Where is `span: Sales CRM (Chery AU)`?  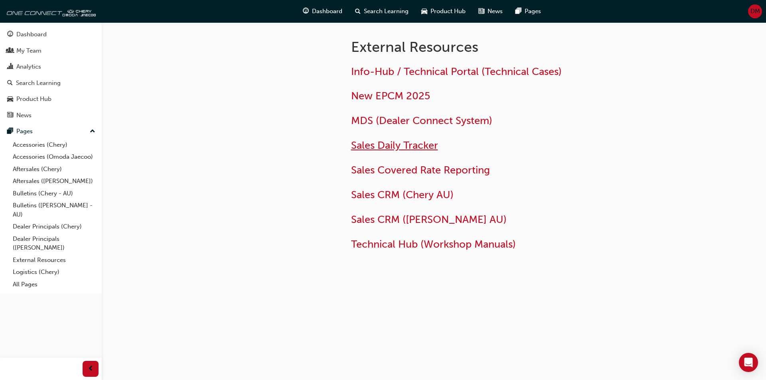
span: Sales CRM (Chery AU) is located at coordinates (402, 195).